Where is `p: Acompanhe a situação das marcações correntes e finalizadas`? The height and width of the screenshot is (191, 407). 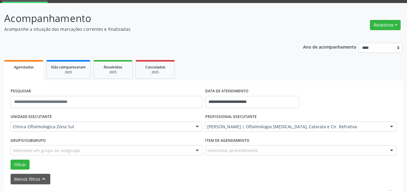
p: Acompanhe a situação das marcações correntes e finalizadas is located at coordinates (144, 29).